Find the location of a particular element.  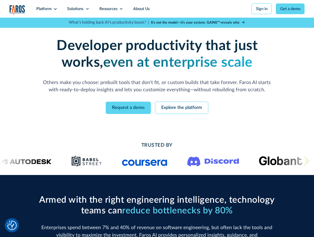

strong: Developer productivity that just works, is located at coordinates (157, 54).